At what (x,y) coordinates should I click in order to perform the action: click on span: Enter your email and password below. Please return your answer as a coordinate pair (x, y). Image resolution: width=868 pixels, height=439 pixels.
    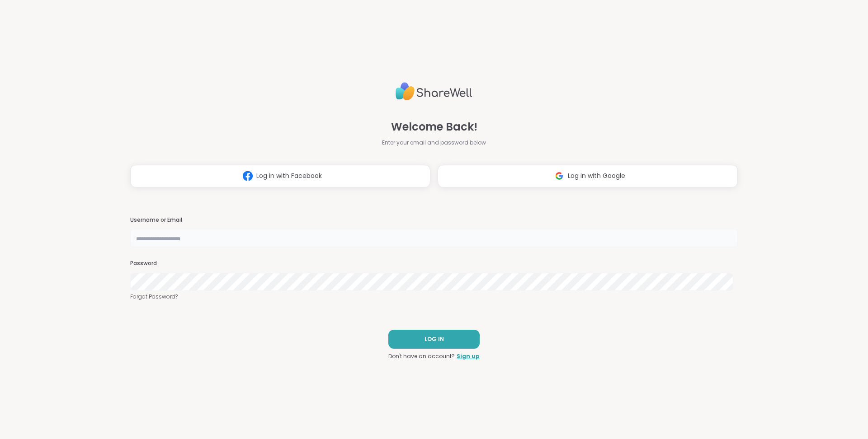
    Looking at the image, I should click on (434, 143).